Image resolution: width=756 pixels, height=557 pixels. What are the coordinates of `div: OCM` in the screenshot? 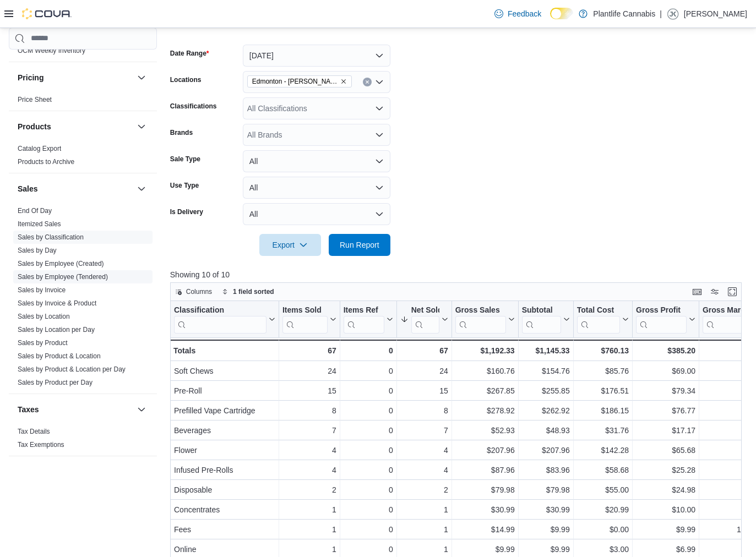 It's located at (83, 52).